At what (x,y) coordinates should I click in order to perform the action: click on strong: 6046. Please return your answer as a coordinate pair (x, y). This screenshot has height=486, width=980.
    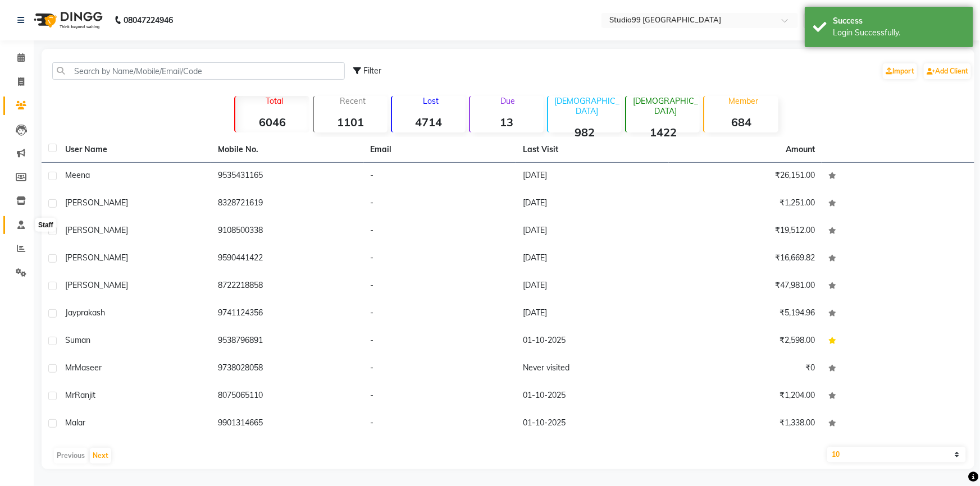
    Looking at the image, I should click on (271, 122).